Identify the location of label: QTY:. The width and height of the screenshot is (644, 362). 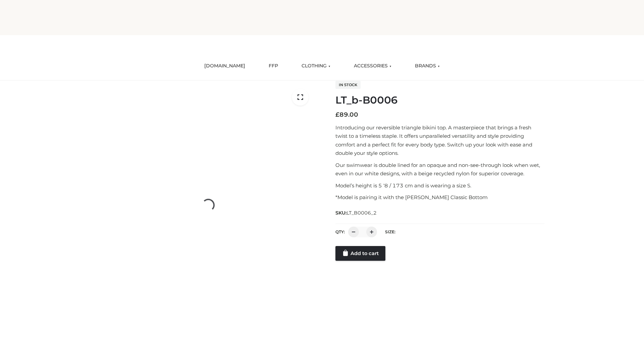
(340, 232).